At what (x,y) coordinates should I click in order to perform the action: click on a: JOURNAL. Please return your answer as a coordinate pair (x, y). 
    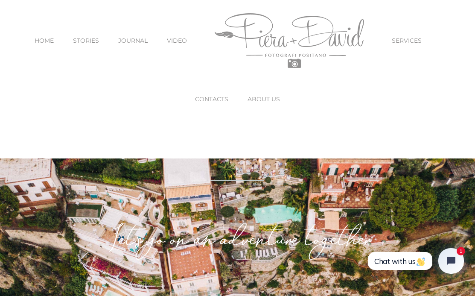
    Looking at the image, I should click on (133, 41).